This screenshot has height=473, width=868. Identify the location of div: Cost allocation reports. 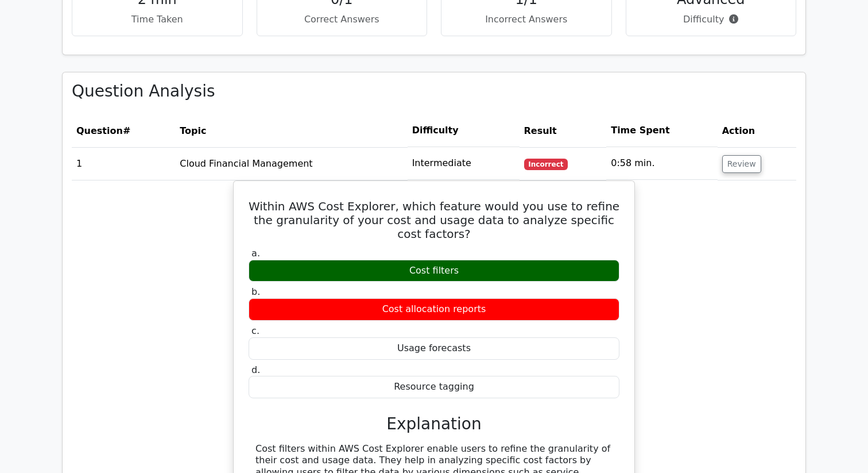
(434, 309).